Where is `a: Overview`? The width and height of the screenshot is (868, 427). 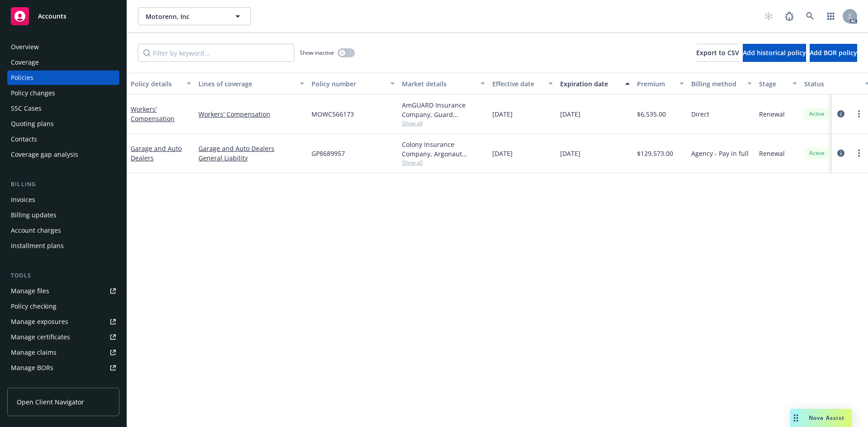 a: Overview is located at coordinates (63, 47).